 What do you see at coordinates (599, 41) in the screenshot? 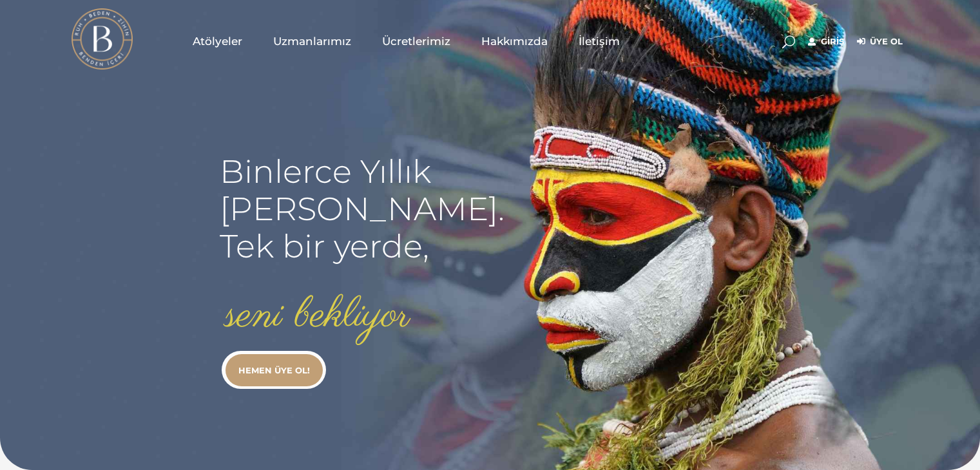
I see `a: İletişim` at bounding box center [599, 41].